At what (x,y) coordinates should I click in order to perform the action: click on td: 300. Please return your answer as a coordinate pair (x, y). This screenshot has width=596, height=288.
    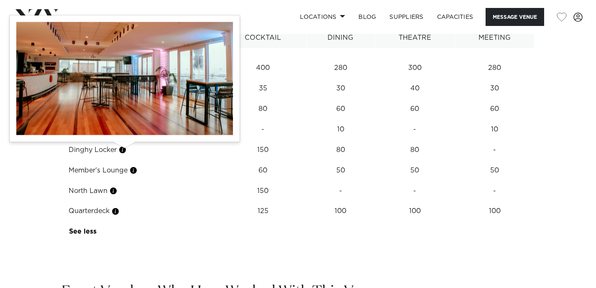
    Looking at the image, I should click on (415, 68).